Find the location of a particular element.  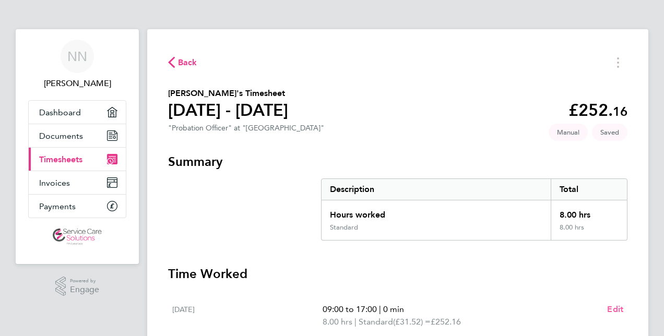

span: Dashboard is located at coordinates (60, 112).